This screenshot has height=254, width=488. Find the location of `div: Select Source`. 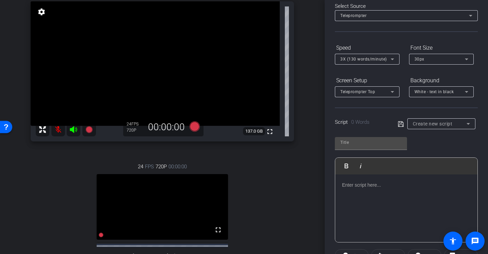

div: Select Source is located at coordinates (406, 6).